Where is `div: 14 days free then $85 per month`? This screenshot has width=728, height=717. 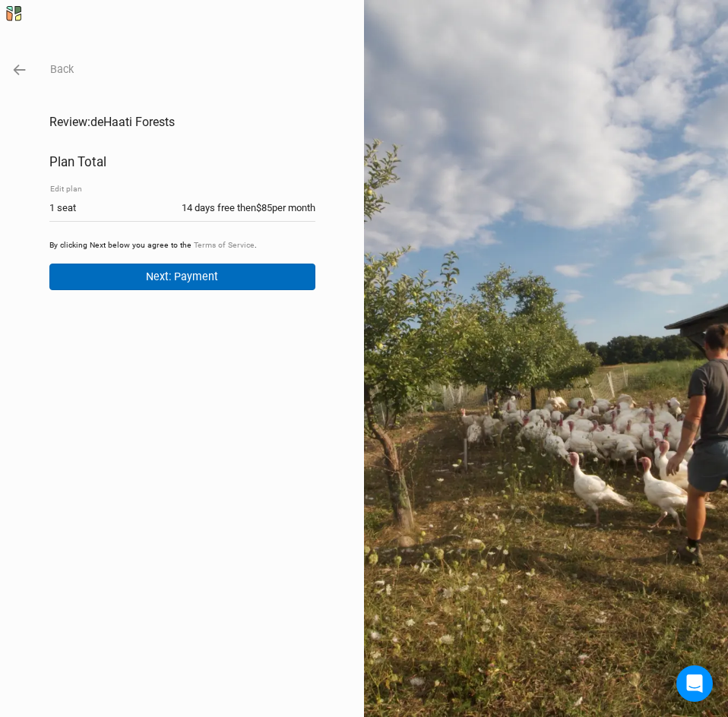
div: 14 days free then $85 per month is located at coordinates (249, 209).